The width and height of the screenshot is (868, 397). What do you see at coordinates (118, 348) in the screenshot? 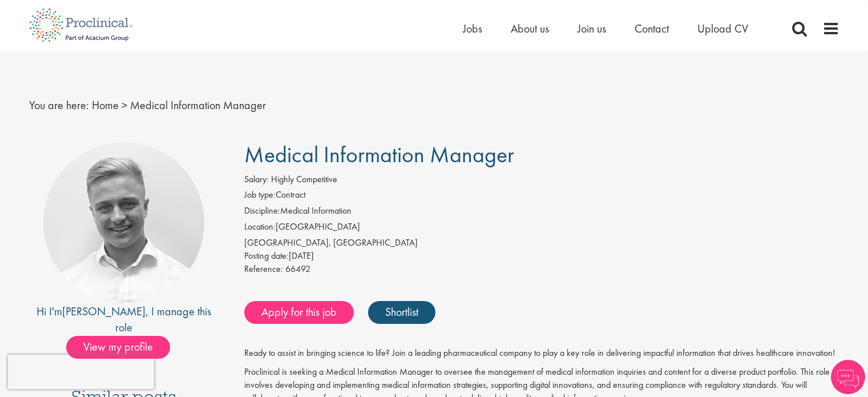
I see `span: View my profile` at bounding box center [118, 348].